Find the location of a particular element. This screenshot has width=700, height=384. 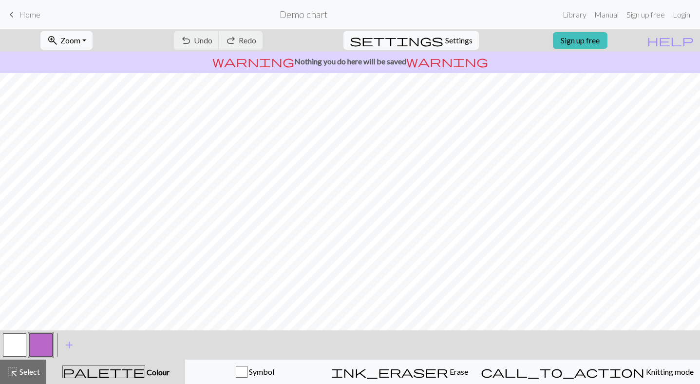

span: keyboard_arrow_left is located at coordinates (12, 15).